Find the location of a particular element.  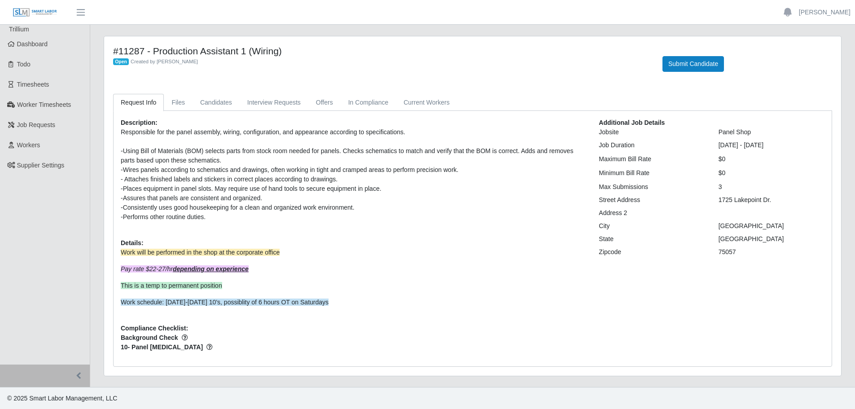

span: This is a temp to permanent position is located at coordinates (171, 285).